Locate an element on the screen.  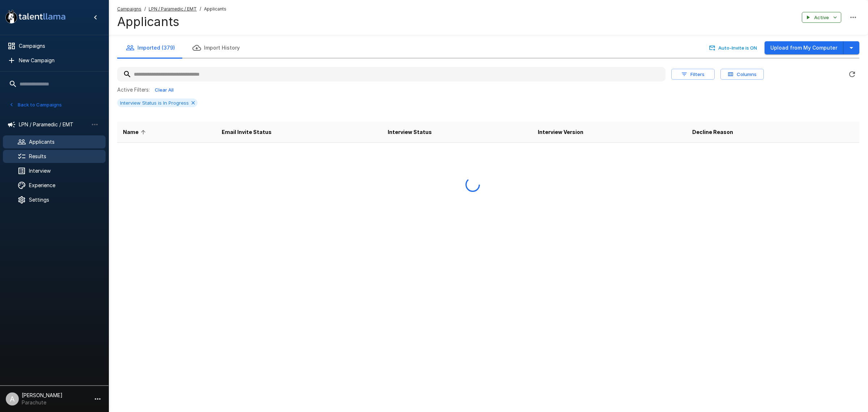
span: Interview Version is located at coordinates (561, 132).